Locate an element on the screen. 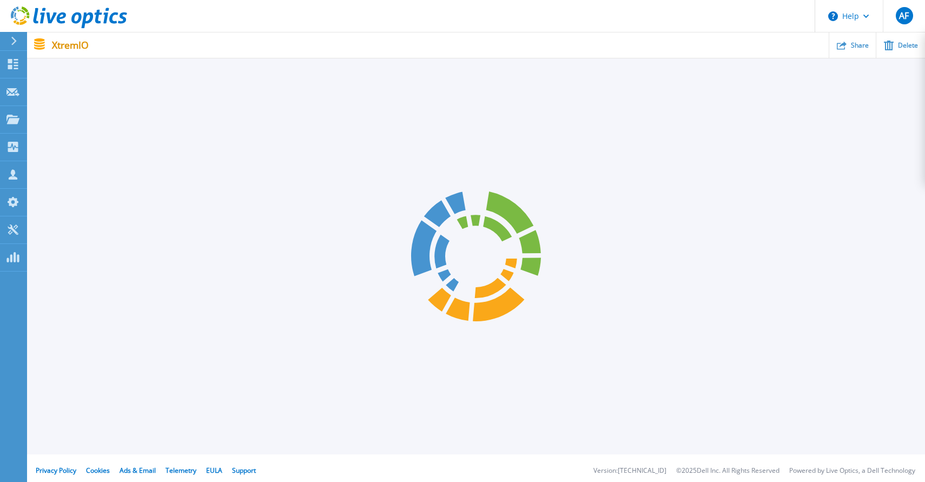  a: EULA is located at coordinates (214, 470).